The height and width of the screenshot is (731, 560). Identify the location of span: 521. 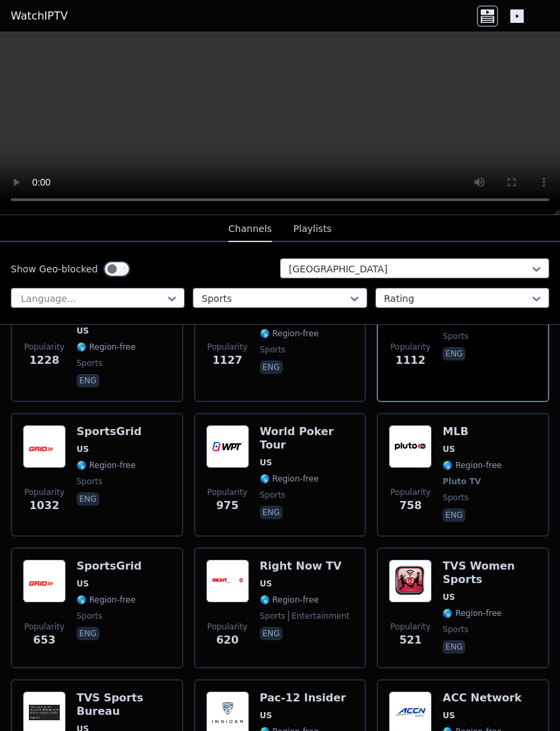
(411, 640).